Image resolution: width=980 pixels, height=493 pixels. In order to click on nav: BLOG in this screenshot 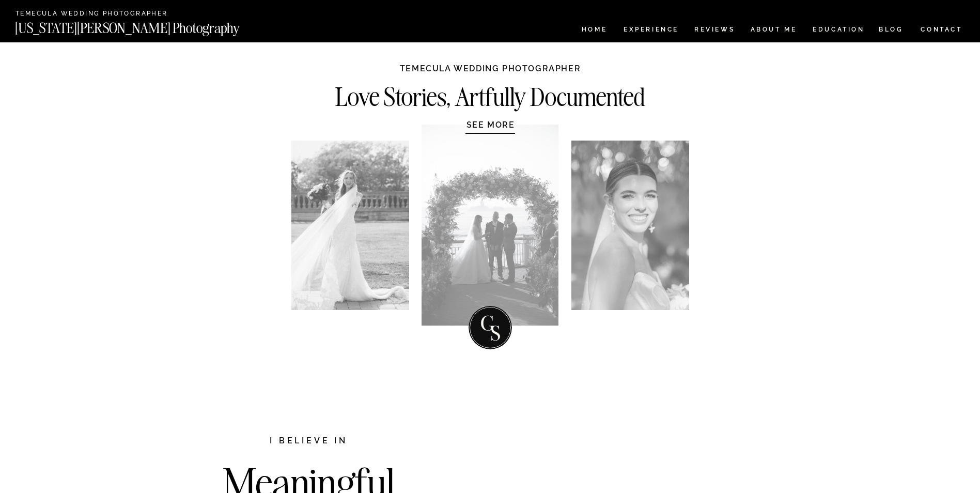, I will do `click(891, 31)`.